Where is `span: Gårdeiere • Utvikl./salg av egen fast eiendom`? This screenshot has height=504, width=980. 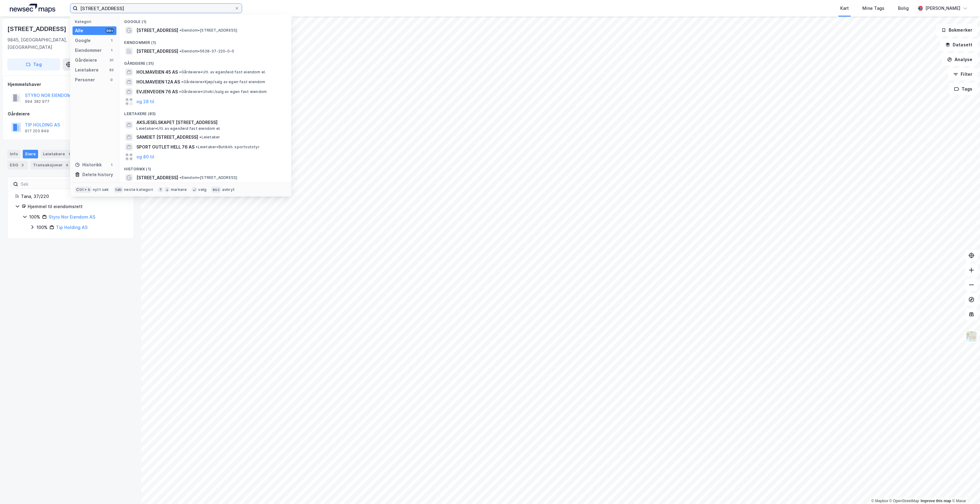
span: Gårdeiere • Utvikl./salg av egen fast eiendom is located at coordinates (223, 92).